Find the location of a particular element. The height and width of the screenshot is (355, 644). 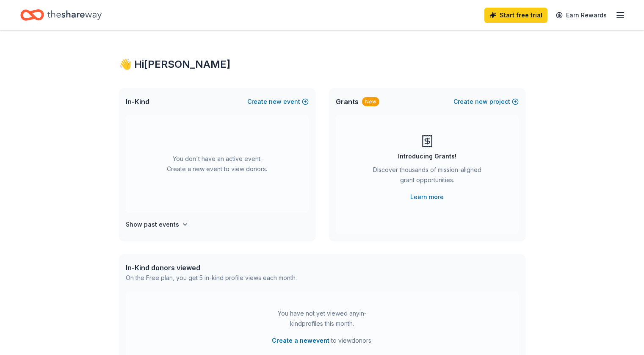

div: In-Kind donors viewed is located at coordinates (211, 268).